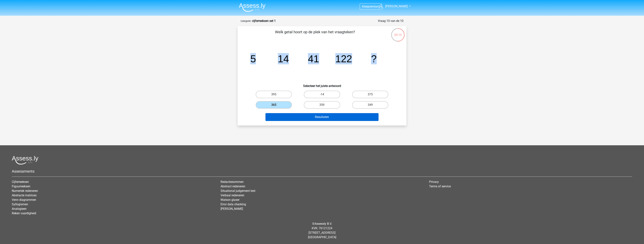  I want to click on a: Kiespremium, so click(371, 7).